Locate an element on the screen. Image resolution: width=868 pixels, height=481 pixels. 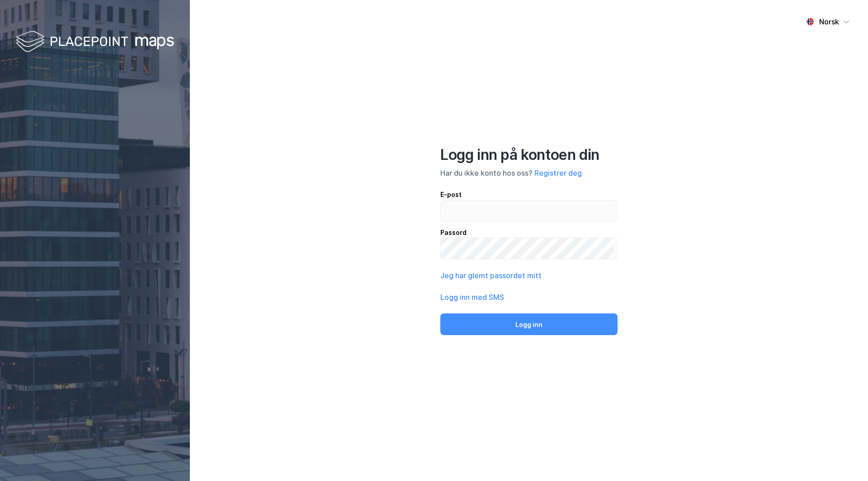
button: Logg inn med SMS is located at coordinates (472, 297).